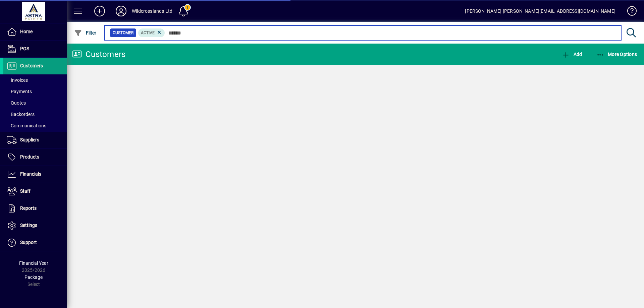  What do you see at coordinates (35, 140) in the screenshot?
I see `a: Suppliers` at bounding box center [35, 140].